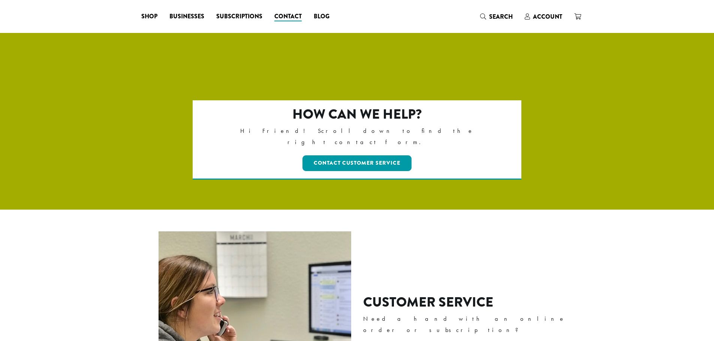  Describe the element at coordinates (321, 16) in the screenshot. I see `a: Blog` at that location.